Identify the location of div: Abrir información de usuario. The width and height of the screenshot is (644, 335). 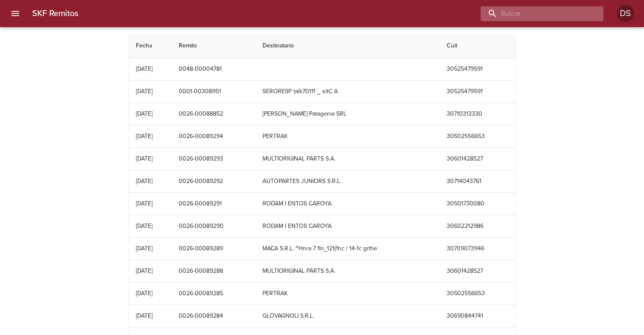
(625, 14).